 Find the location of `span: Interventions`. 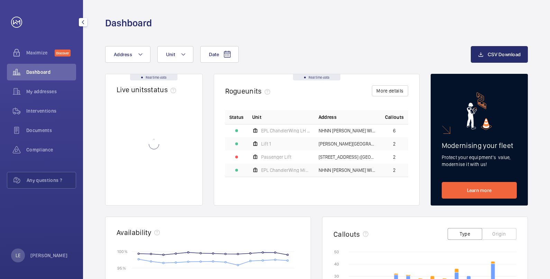

span: Interventions is located at coordinates (51, 111).